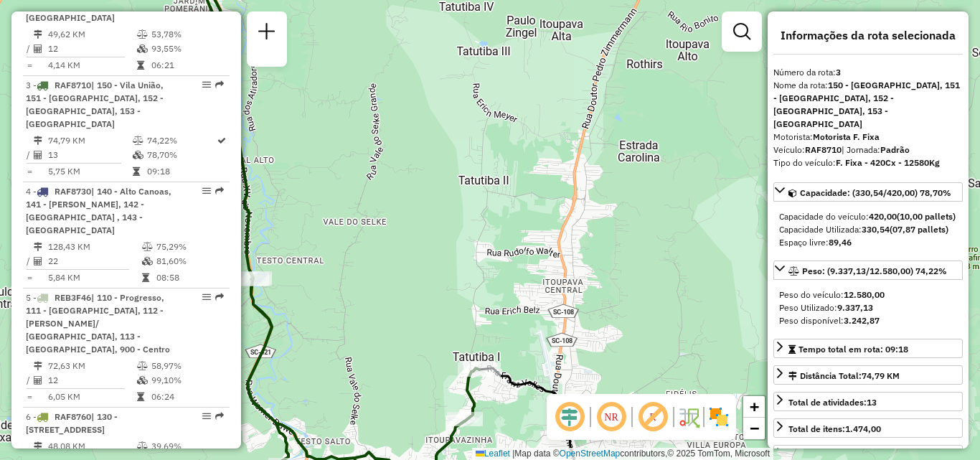 Image resolution: width=980 pixels, height=460 pixels. I want to click on strong: Padrão, so click(894, 149).